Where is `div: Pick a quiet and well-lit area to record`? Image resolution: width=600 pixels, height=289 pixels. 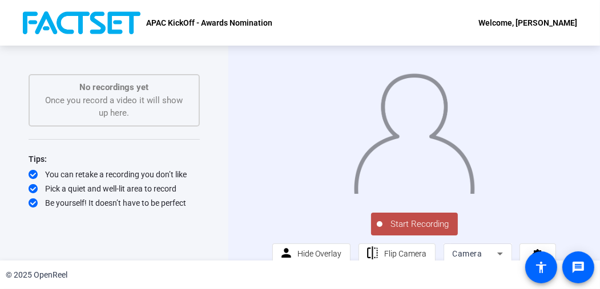 div: Pick a quiet and well-lit area to record is located at coordinates (114, 189).